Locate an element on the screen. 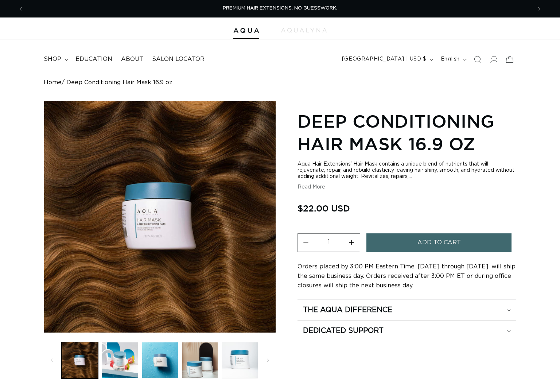 The image size is (560, 392). span: PREMIUM HAIR EXTENSIONS. NO GUESSWORK. is located at coordinates (280, 8).